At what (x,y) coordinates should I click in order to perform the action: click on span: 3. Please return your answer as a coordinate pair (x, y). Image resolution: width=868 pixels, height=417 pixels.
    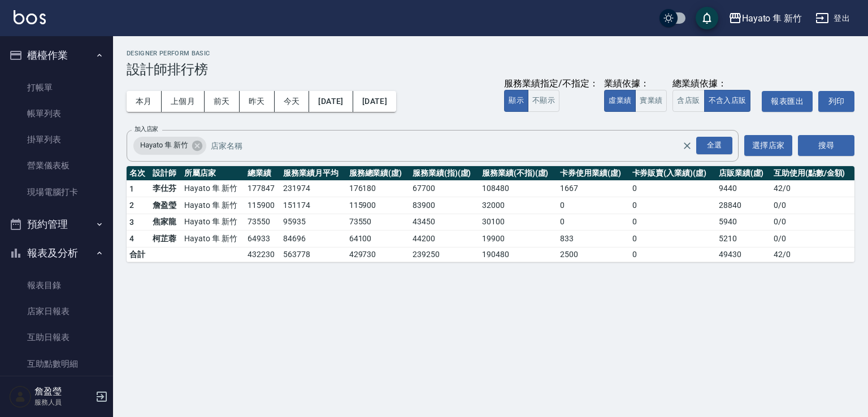
    Looking at the image, I should click on (131, 222).